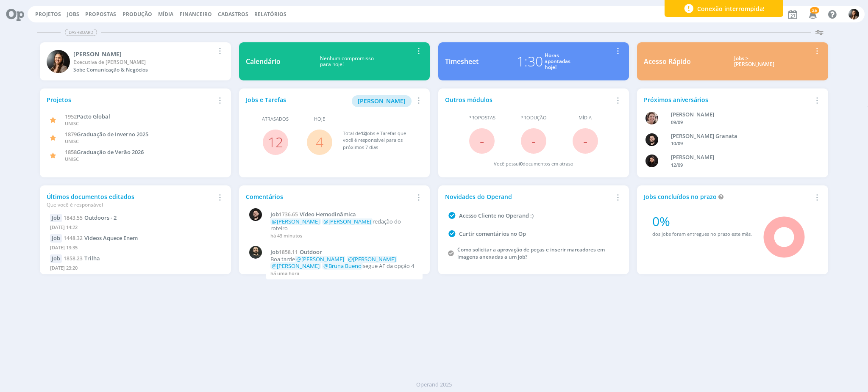 The width and height of the screenshot is (868, 392). I want to click on div: Horas apontadas hoje!, so click(557, 61).